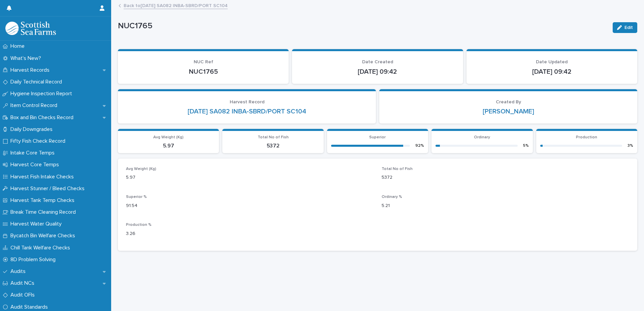  I want to click on p: Box and Bin Checks Record, so click(43, 118).